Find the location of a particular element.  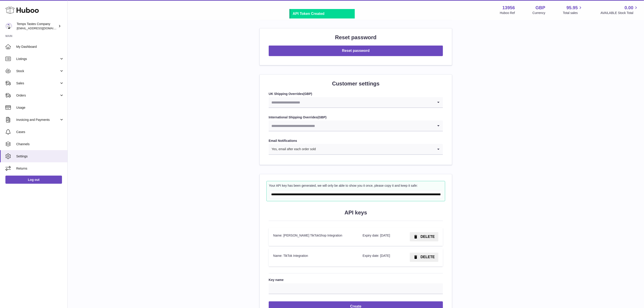

h2: API keys is located at coordinates (356, 212).